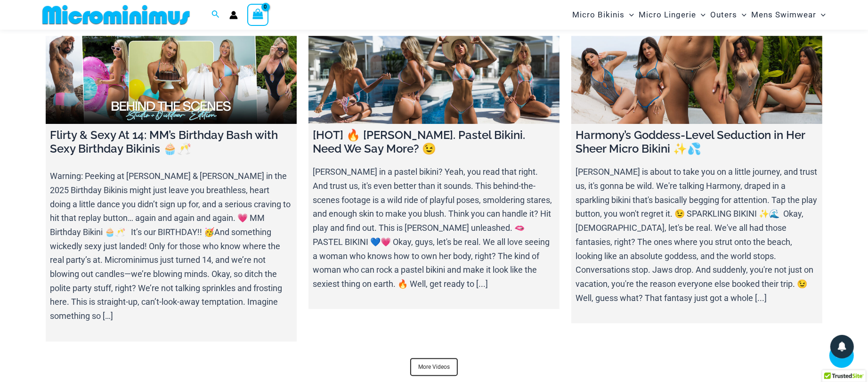 Image resolution: width=868 pixels, height=382 pixels. What do you see at coordinates (696, 142) in the screenshot?
I see `h4: Harmony’s Goddess-Level Seduction in Her Sheer Micro Bikini ✨💦` at bounding box center [696, 142].